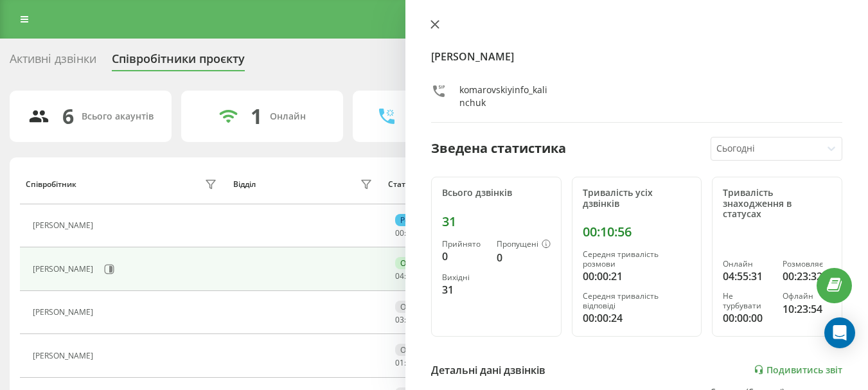  What do you see at coordinates (797, 370) in the screenshot?
I see `a: Подивитись звіт` at bounding box center [797, 370].